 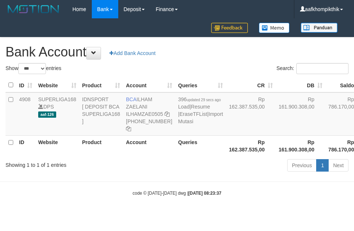 I want to click on td: DPS, so click(x=57, y=114).